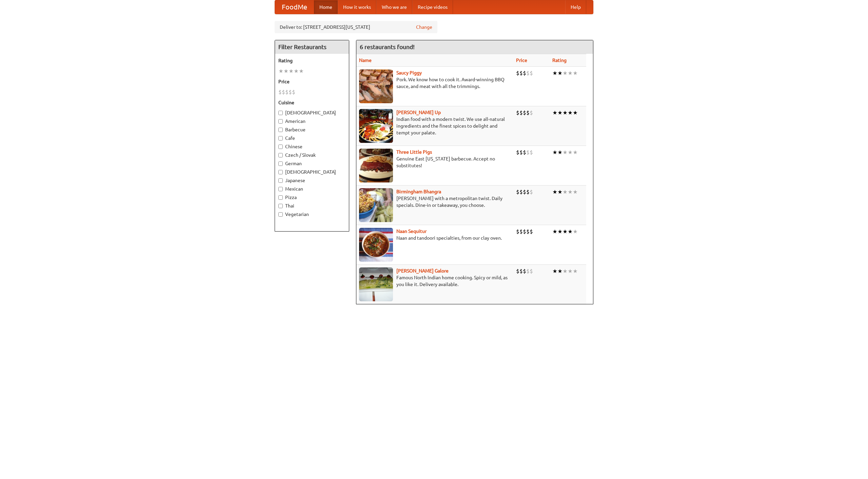  Describe the element at coordinates (419, 191) in the screenshot. I see `a: Birmingham Bhangra` at that location.